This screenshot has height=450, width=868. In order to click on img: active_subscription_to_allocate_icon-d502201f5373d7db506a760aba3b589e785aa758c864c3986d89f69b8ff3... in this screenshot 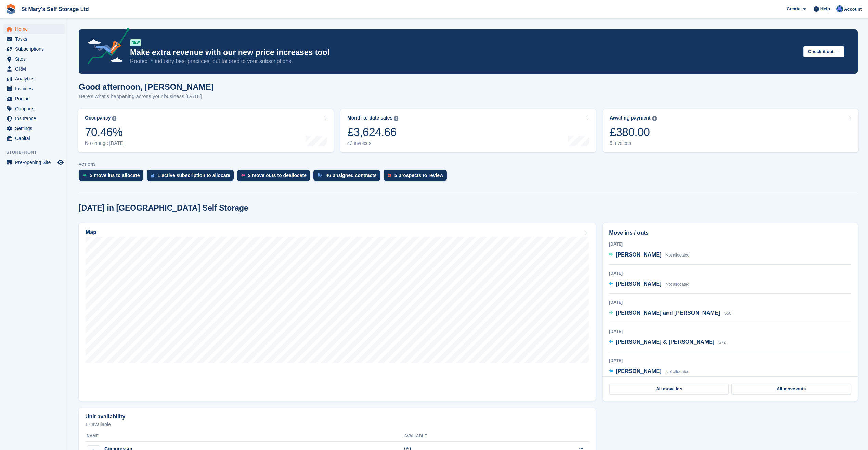, I will do `click(153, 175)`.